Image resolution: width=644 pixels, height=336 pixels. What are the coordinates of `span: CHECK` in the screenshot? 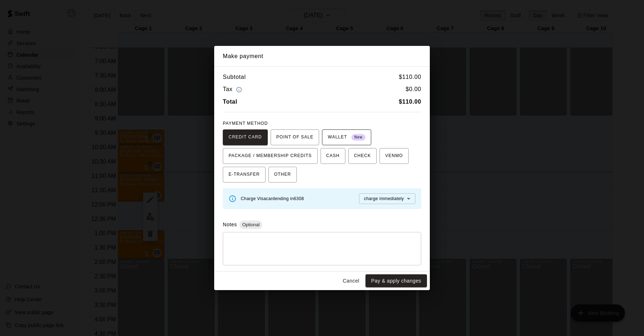 It's located at (362, 156).